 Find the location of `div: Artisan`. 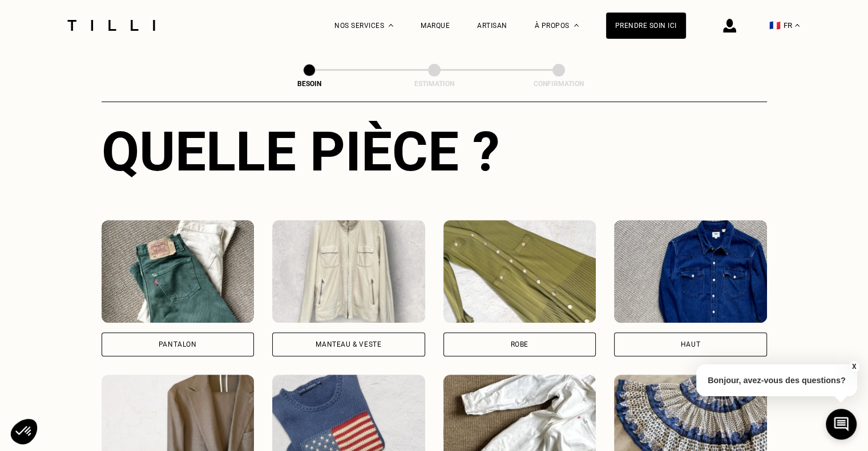

div: Artisan is located at coordinates (492, 25).